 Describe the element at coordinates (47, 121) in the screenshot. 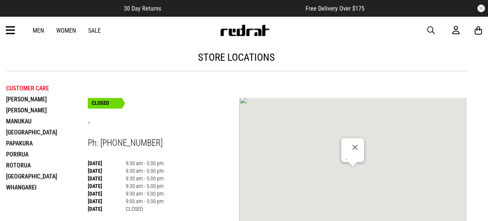

I see `li: Manukau` at that location.